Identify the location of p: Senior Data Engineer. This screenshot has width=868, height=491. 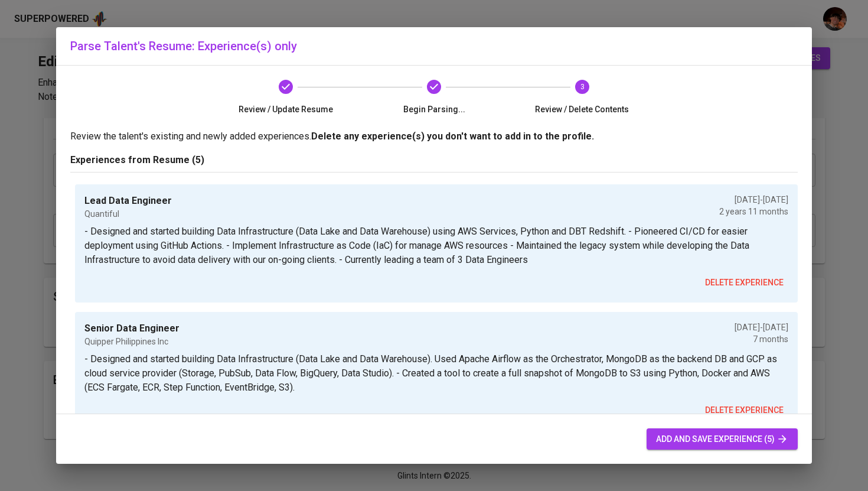
(131, 329).